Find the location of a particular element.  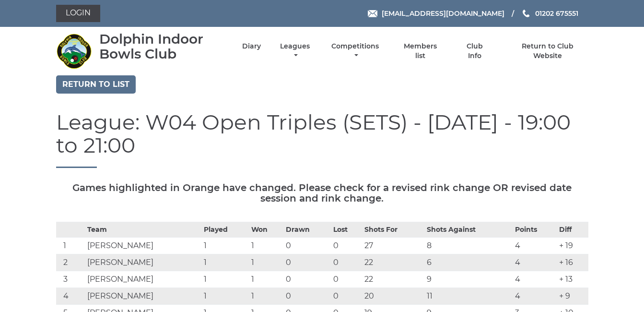

td: 8 is located at coordinates (469, 245).